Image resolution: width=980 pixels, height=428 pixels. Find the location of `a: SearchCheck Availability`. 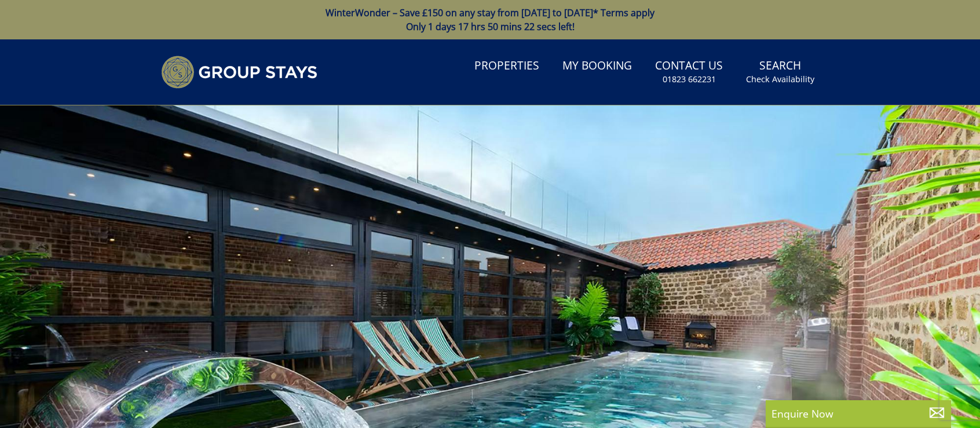

a: SearchCheck Availability is located at coordinates (780, 72).